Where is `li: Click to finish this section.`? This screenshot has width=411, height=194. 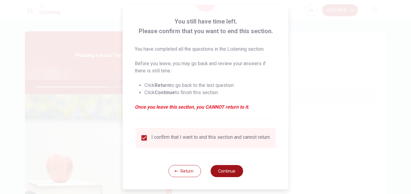 li: Click to finish this section. is located at coordinates (210, 92).